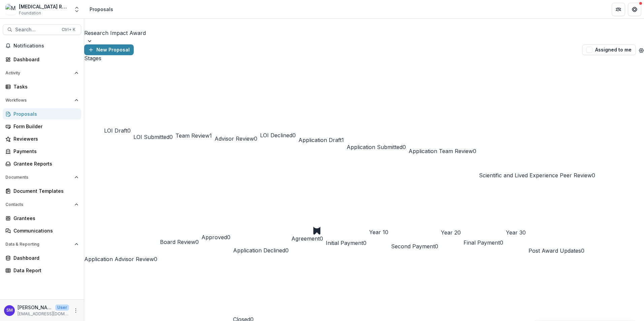 The height and width of the screenshot is (321, 644). What do you see at coordinates (42, 139) in the screenshot?
I see `a: Reviewers` at bounding box center [42, 139].